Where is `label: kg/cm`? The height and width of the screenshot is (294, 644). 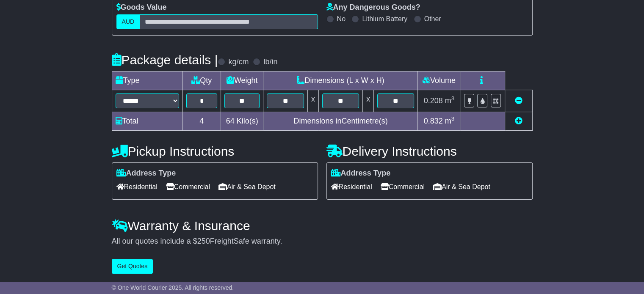 label: kg/cm is located at coordinates (238, 62).